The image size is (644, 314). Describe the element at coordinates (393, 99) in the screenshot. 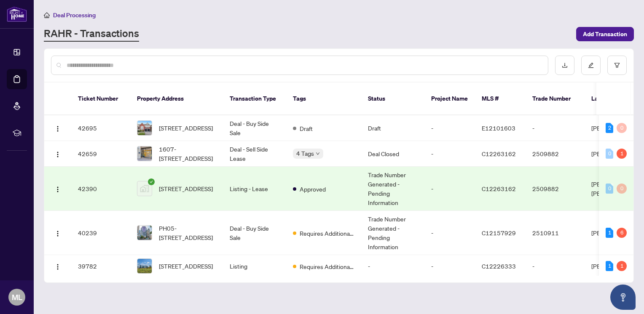

I see `th: Status` at that location.